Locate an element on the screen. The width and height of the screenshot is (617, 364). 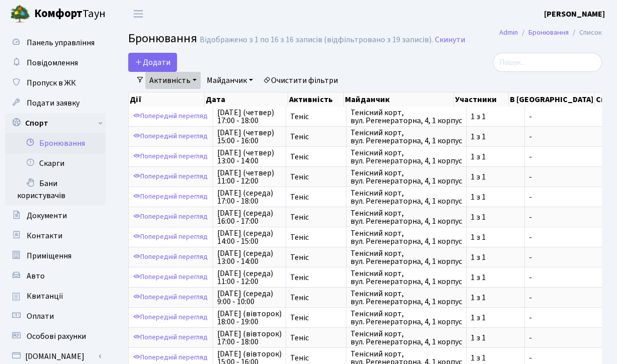
th: Дата is located at coordinates (246, 100).